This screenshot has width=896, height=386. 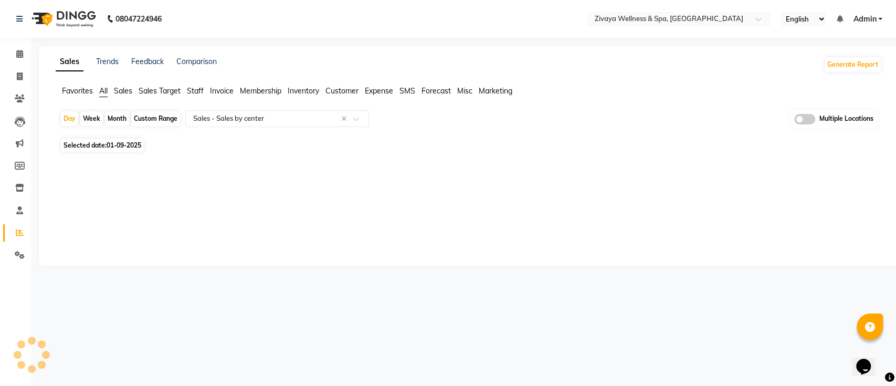 I want to click on span: Staff, so click(x=195, y=91).